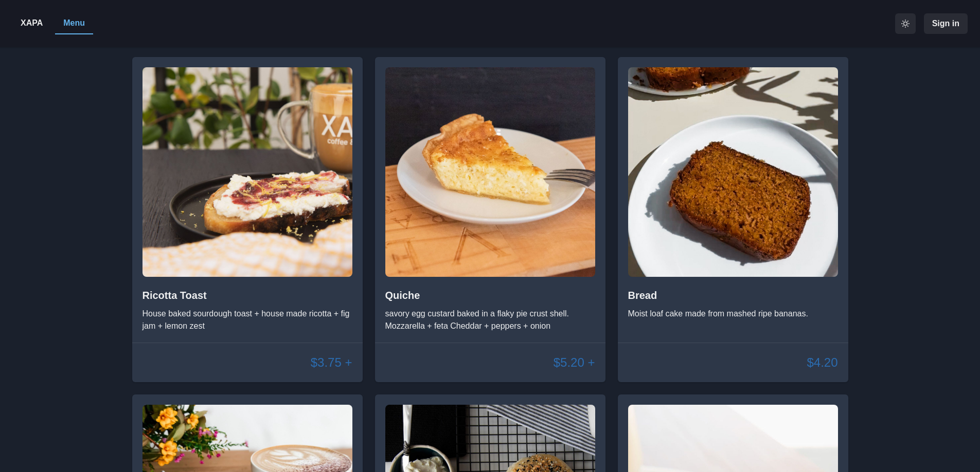 Image resolution: width=980 pixels, height=472 pixels. Describe the element at coordinates (74, 23) in the screenshot. I see `p: Menu` at that location.